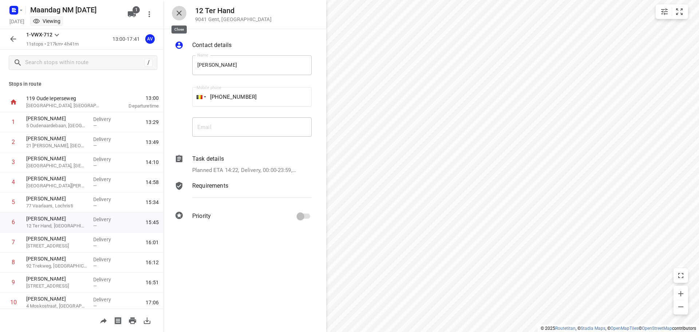 This screenshot has width=699, height=332. Describe the element at coordinates (13, 222) in the screenshot. I see `div: 6` at that location.